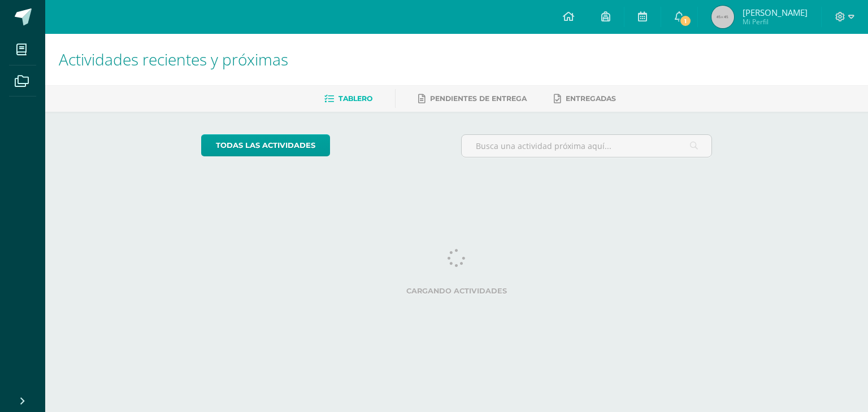 This screenshot has width=868, height=412. Describe the element at coordinates (265, 145) in the screenshot. I see `a: todas las Actividades` at that location.